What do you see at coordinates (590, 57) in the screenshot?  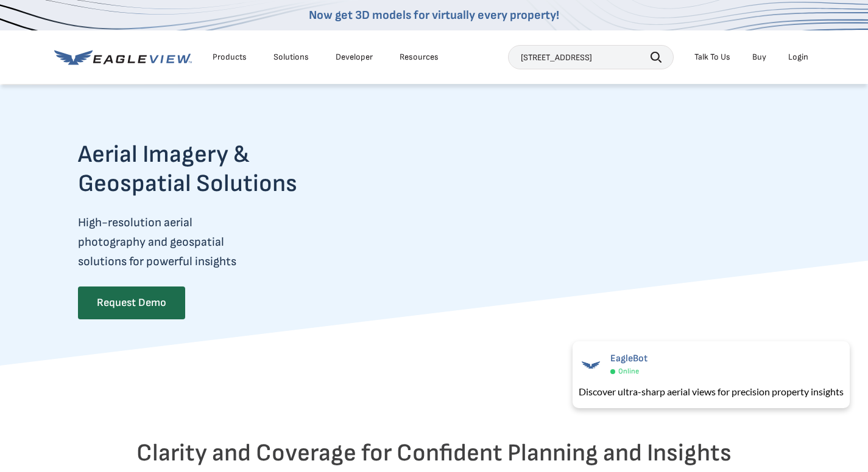 I see `input: Search` at bounding box center [590, 57].